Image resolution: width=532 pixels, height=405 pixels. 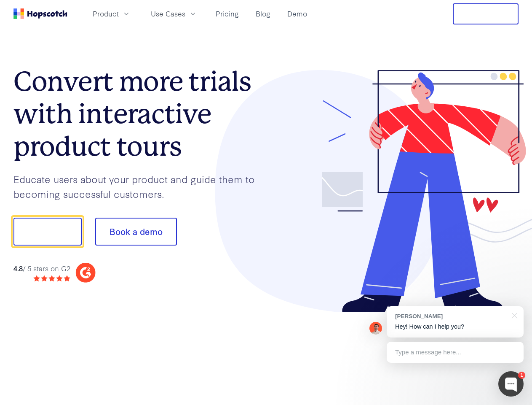 What do you see at coordinates (263, 13) in the screenshot?
I see `a: Blog` at bounding box center [263, 13].